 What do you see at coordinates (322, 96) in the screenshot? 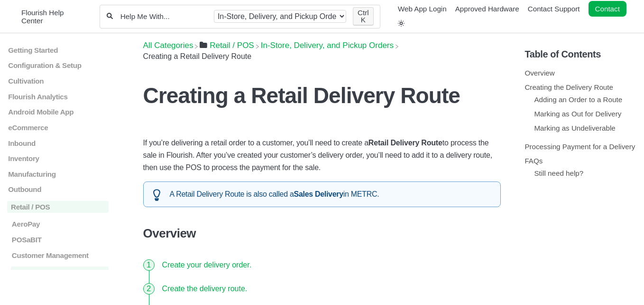
I see `h1: Creating a Retail Delivery Route` at bounding box center [322, 96].